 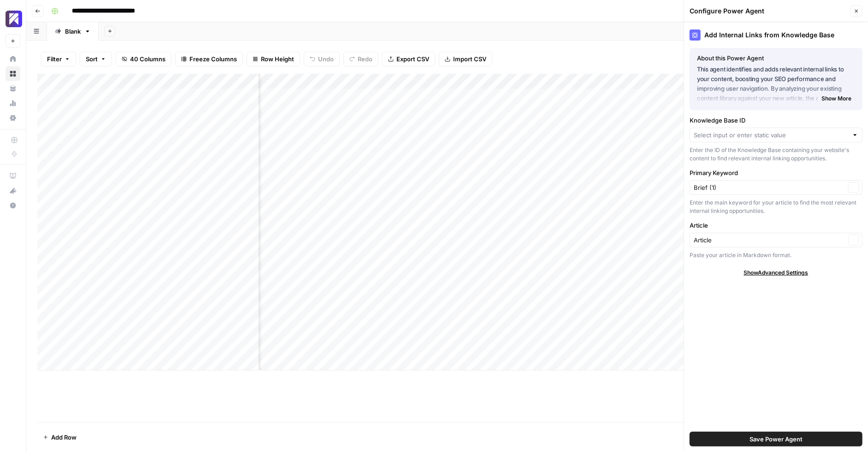 I want to click on div: What's new?, so click(x=13, y=191).